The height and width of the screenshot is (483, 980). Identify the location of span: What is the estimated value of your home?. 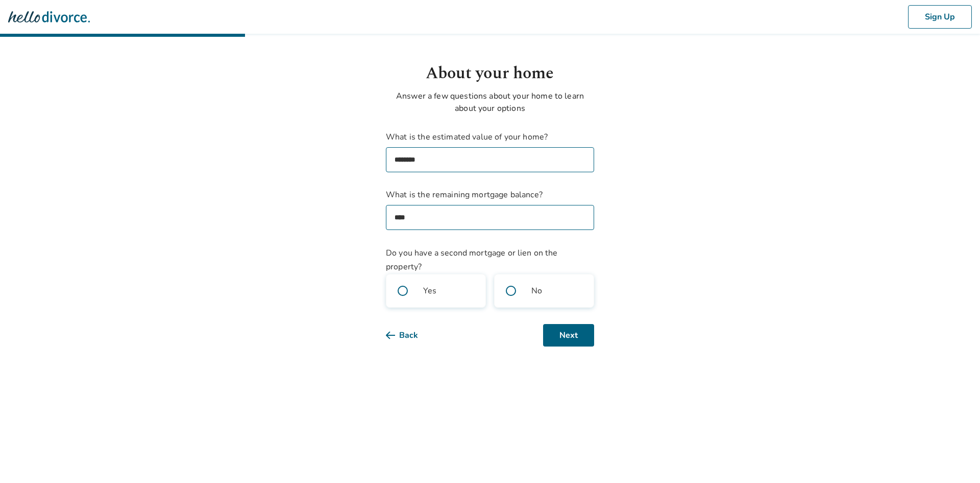
(490, 137).